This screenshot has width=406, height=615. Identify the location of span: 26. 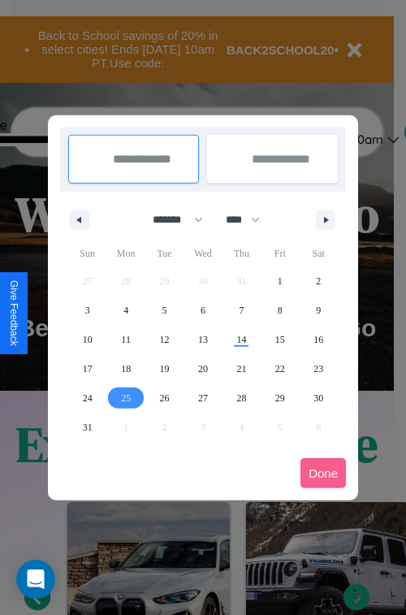
(165, 398).